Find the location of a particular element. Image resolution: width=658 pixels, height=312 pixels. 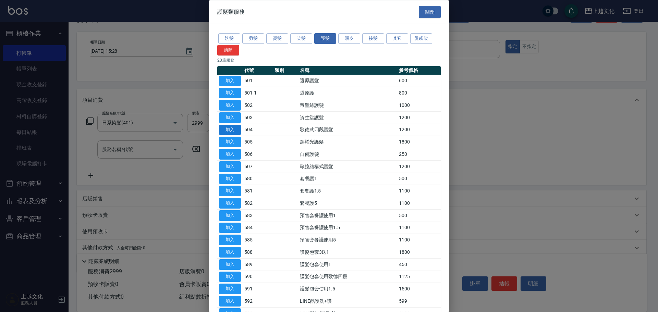

th: 代號 is located at coordinates (258, 70).